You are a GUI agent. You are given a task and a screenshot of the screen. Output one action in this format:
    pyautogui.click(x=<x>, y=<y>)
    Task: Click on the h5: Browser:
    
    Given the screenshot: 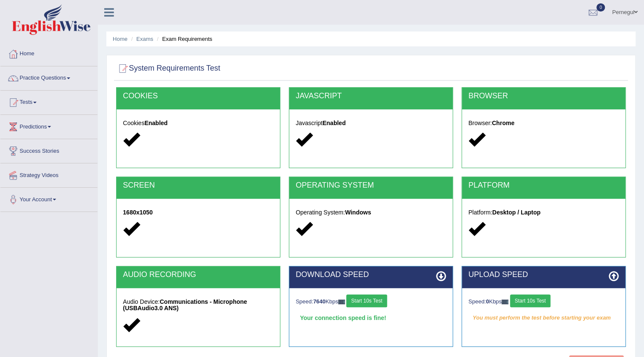 What is the action you would take?
    pyautogui.click(x=544, y=123)
    